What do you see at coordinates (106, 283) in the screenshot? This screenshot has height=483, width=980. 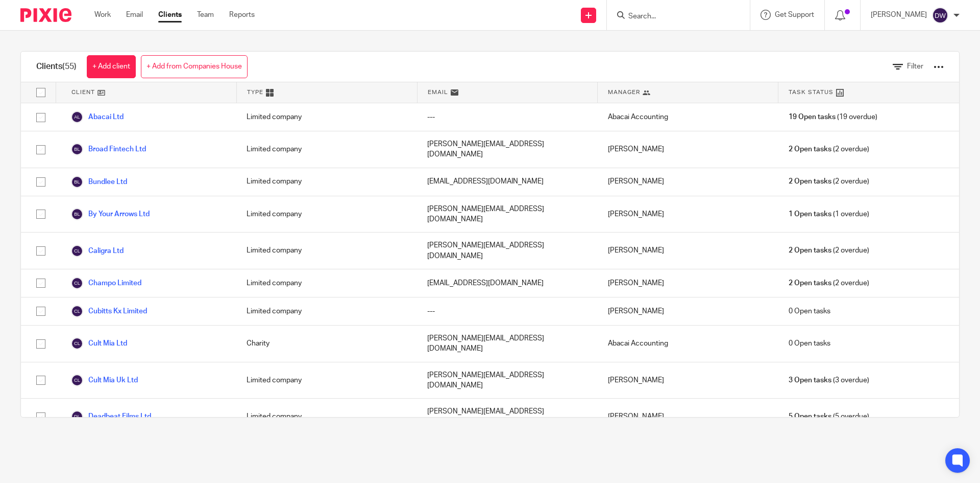 I see `a: Champo Limited` at bounding box center [106, 283].